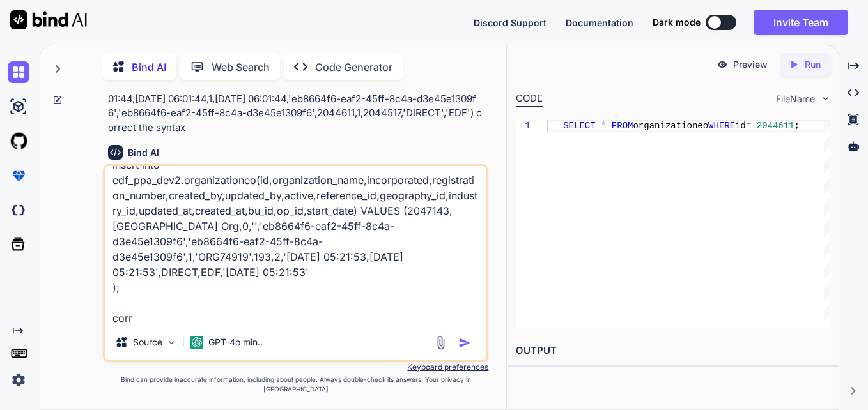 The width and height of the screenshot is (868, 410). I want to click on div: CODE, so click(529, 99).